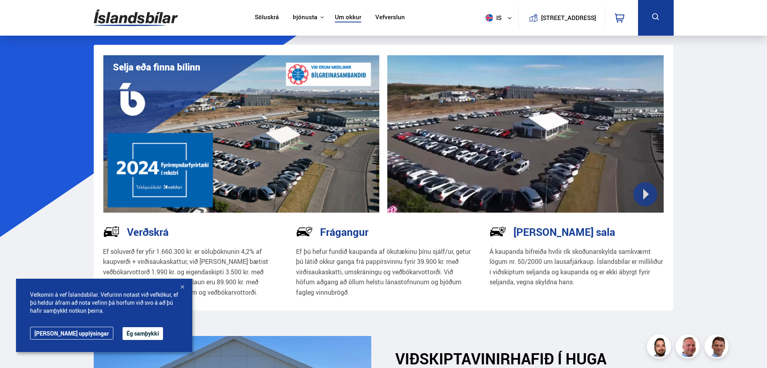  I want to click on h3: Verðskrá, so click(148, 232).